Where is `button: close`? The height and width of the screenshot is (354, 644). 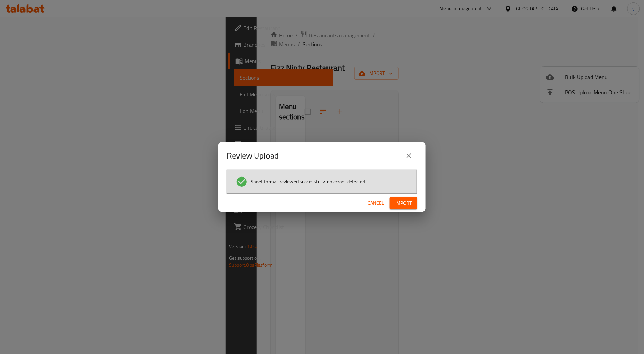
button: close is located at coordinates (409, 156).